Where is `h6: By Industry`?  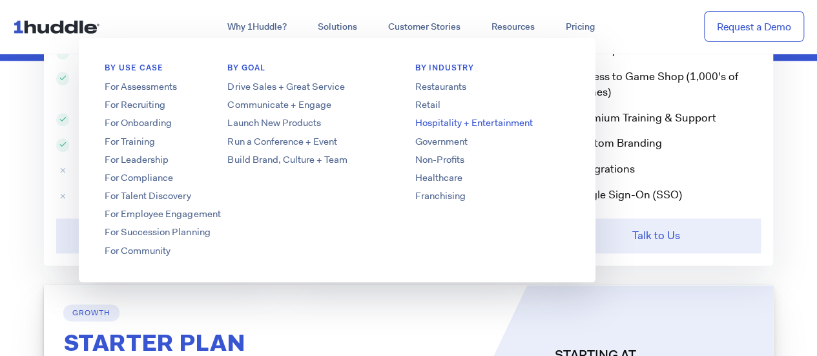
h6: By Industry is located at coordinates (492, 71).